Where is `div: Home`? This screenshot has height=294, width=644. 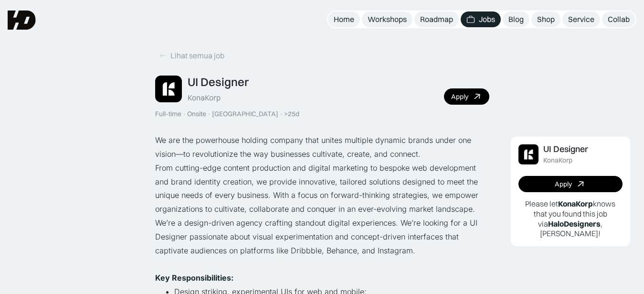
div: Home is located at coordinates (343, 19).